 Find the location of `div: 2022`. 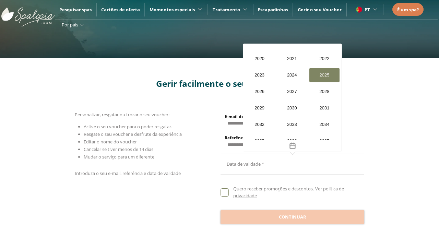

div: 2022 is located at coordinates (324, 59).